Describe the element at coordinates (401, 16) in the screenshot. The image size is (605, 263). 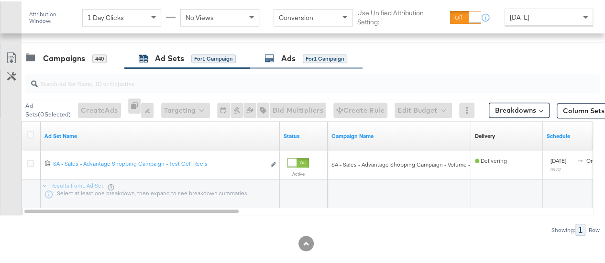
I see `label: Use Unified Attribution Setting:` at that location.